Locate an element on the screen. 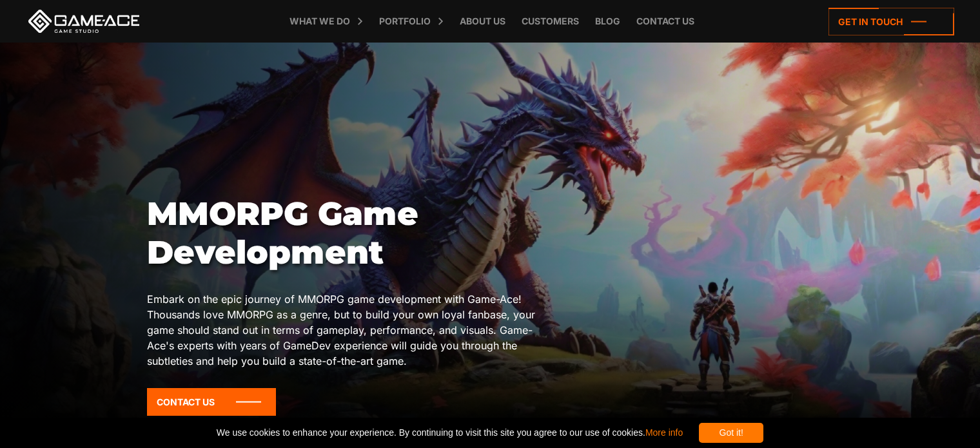 The height and width of the screenshot is (448, 980). span: We use cookies to enhance your experience. By continuing to visit this site you agree to our use ... is located at coordinates (449, 433).